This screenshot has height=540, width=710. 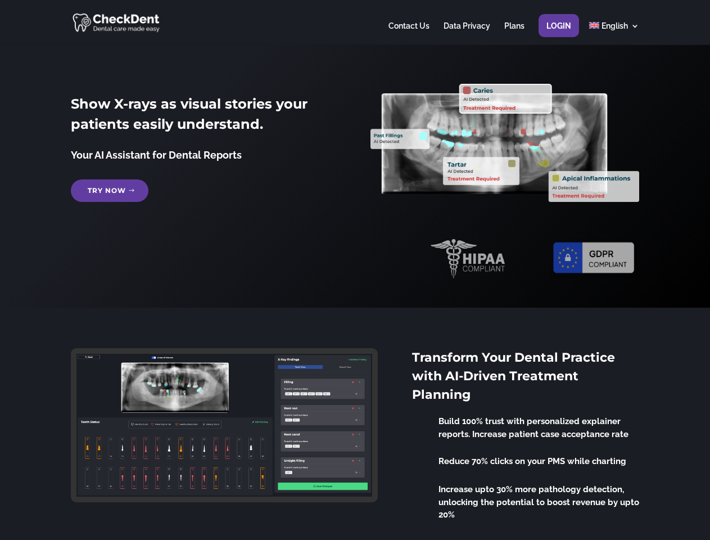 What do you see at coordinates (156, 155) in the screenshot?
I see `span: Your AI Assistant for Dental Reports` at bounding box center [156, 155].